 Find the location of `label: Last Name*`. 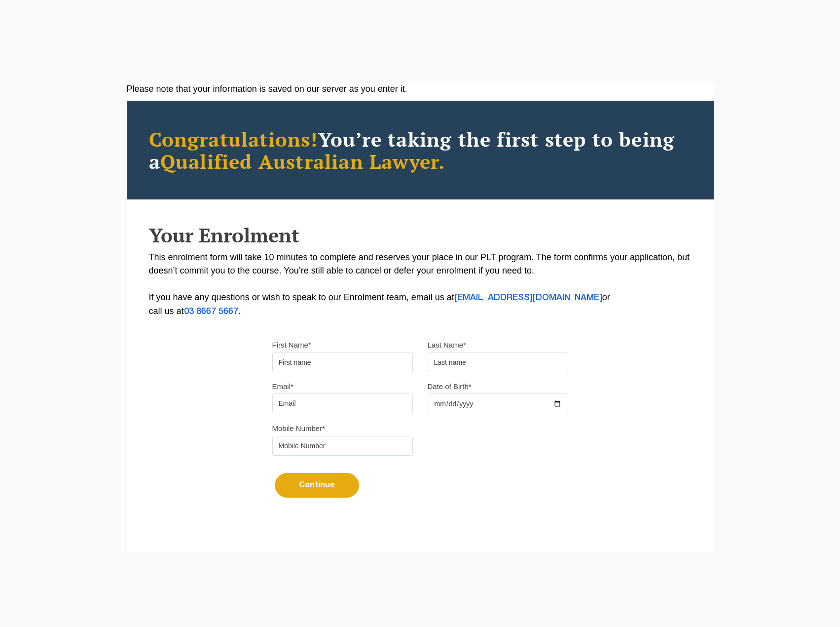

label: Last Name* is located at coordinates (447, 345).